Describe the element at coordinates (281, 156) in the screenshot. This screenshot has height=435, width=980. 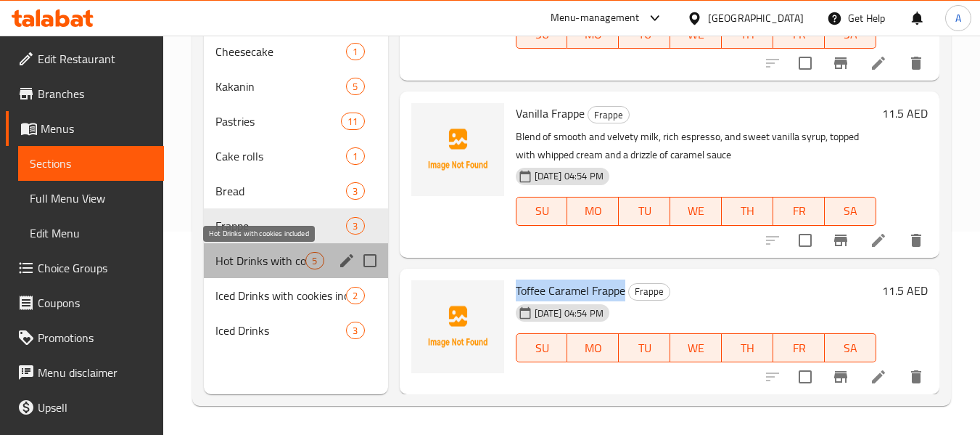
I see `div: Cake rolls` at that location.